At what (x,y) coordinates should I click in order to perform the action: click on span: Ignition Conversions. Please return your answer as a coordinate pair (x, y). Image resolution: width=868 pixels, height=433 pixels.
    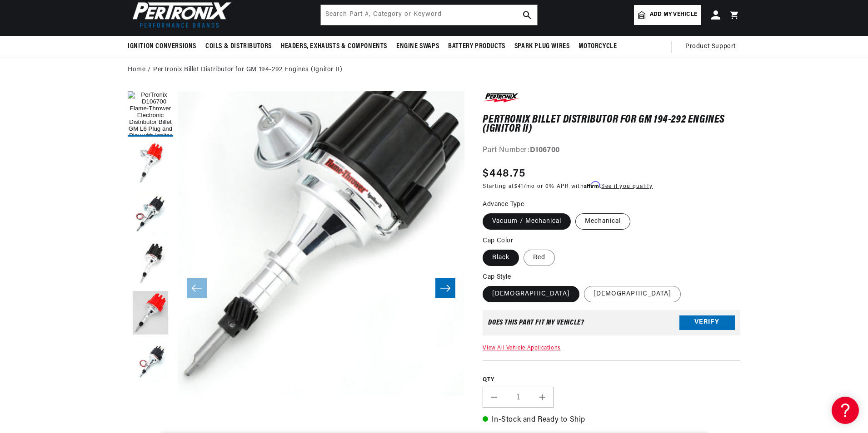
    Looking at the image, I should click on (162, 46).